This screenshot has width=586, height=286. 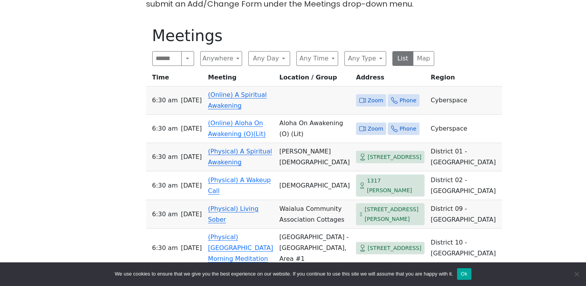 What do you see at coordinates (365, 58) in the screenshot?
I see `button: Any Type` at bounding box center [365, 58].